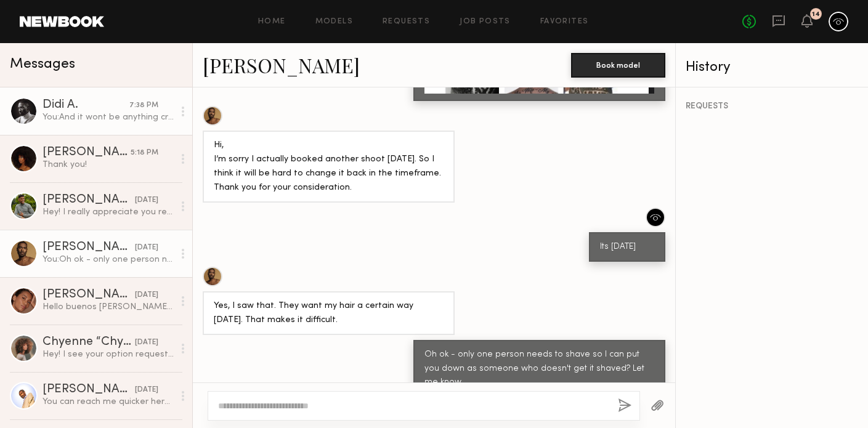 The width and height of the screenshot is (868, 428). Describe the element at coordinates (42, 64) in the screenshot. I see `span: Messages` at that location.